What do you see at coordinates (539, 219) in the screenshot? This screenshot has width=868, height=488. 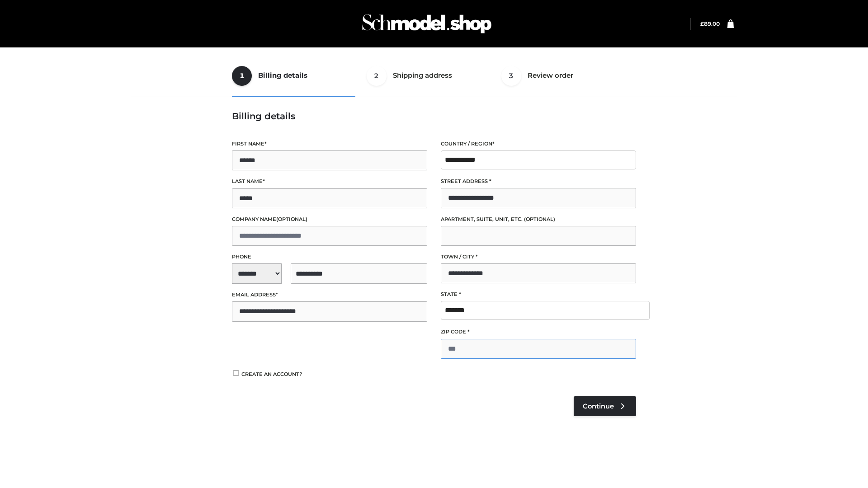 I see `label: Apartment, suite, unit, etc.` at bounding box center [539, 219].